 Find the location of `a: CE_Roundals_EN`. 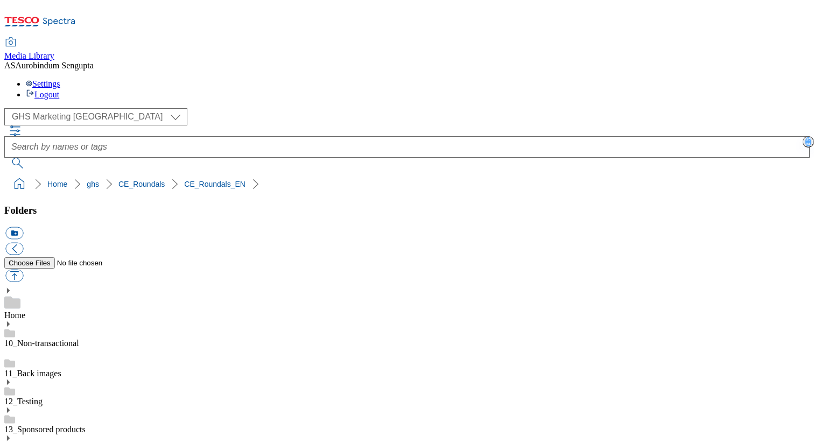

a: CE_Roundals_EN is located at coordinates (215, 184).